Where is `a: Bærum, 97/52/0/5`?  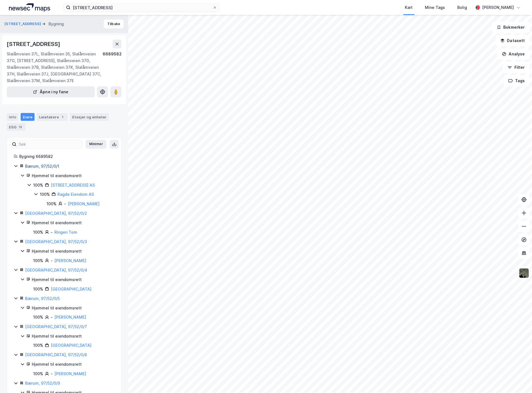 a: Bærum, 97/52/0/5 is located at coordinates (42, 298).